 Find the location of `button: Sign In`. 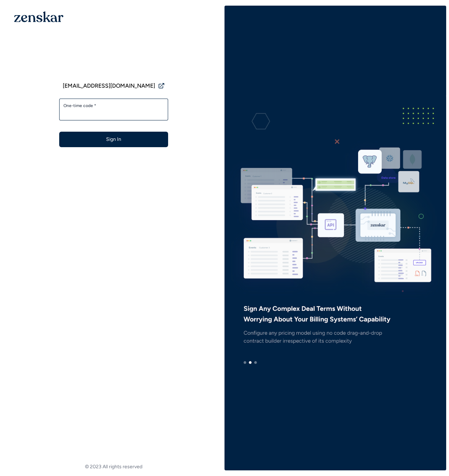

button: Sign In is located at coordinates (114, 140).